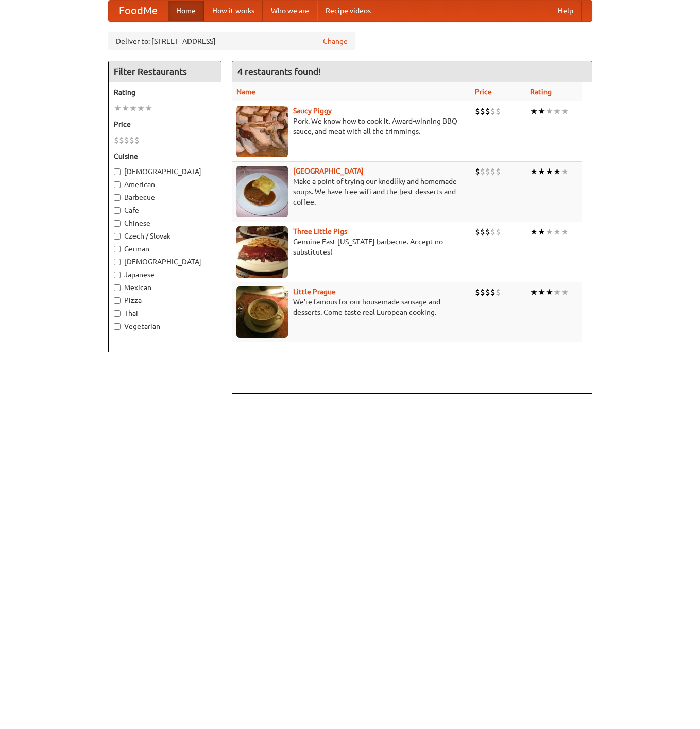  I want to click on a: Recipe videos, so click(348, 11).